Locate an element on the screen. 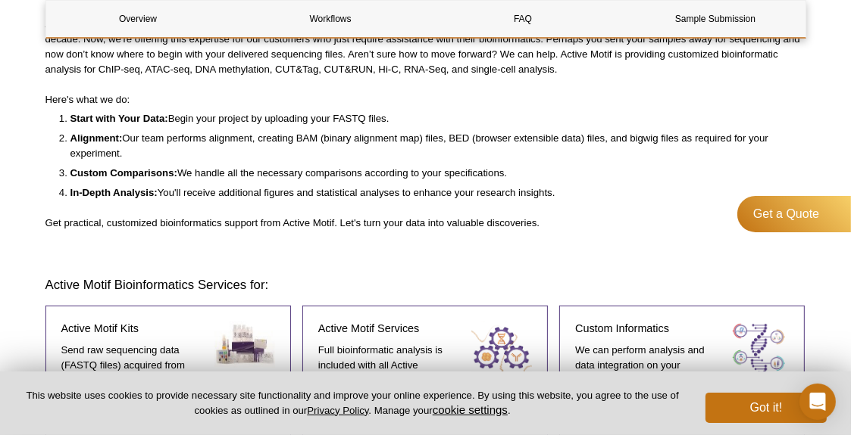 This screenshot has height=435, width=851. h4: Custom Informatics is located at coordinates (645, 329).